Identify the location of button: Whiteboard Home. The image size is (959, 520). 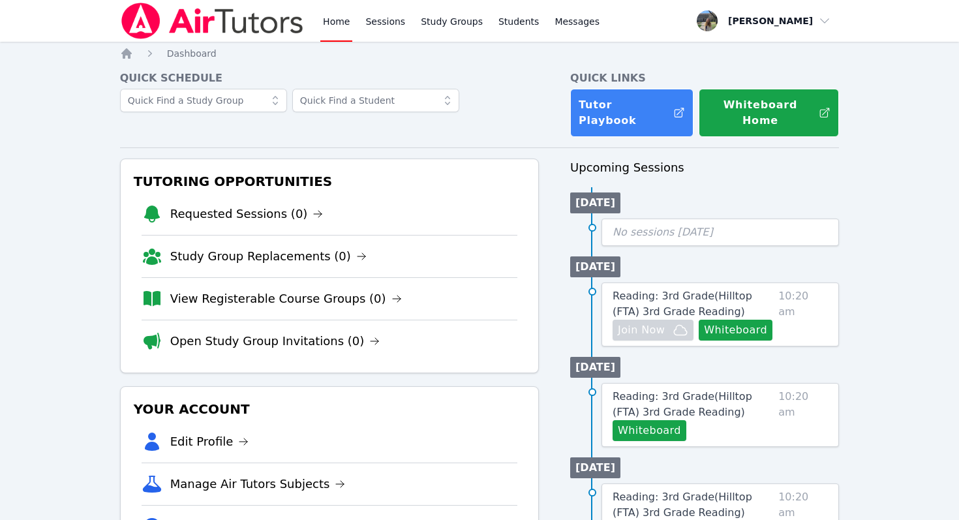
(768, 113).